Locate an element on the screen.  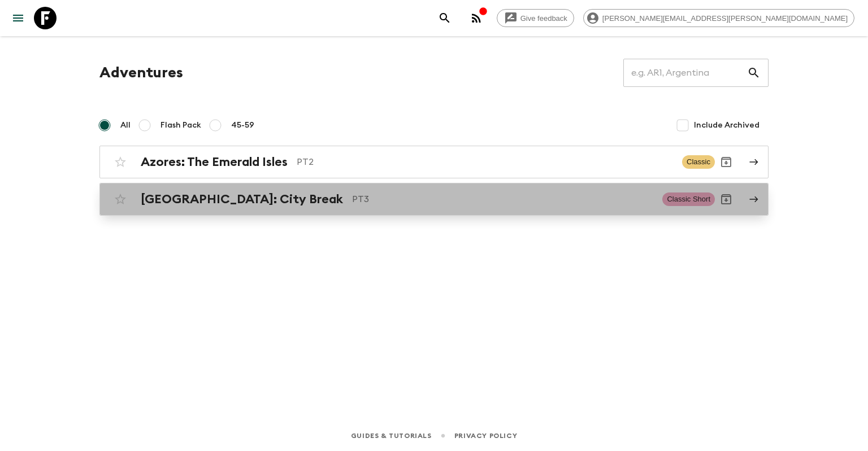
a: Guides & Tutorials is located at coordinates (391, 436).